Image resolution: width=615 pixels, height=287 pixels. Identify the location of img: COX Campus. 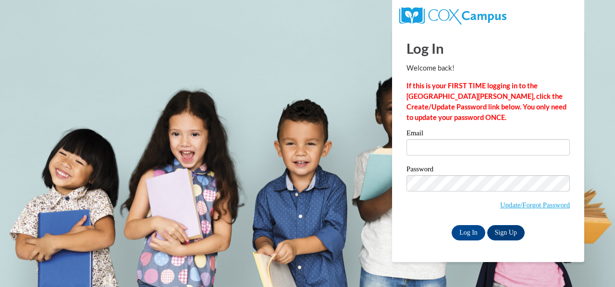
(453, 16).